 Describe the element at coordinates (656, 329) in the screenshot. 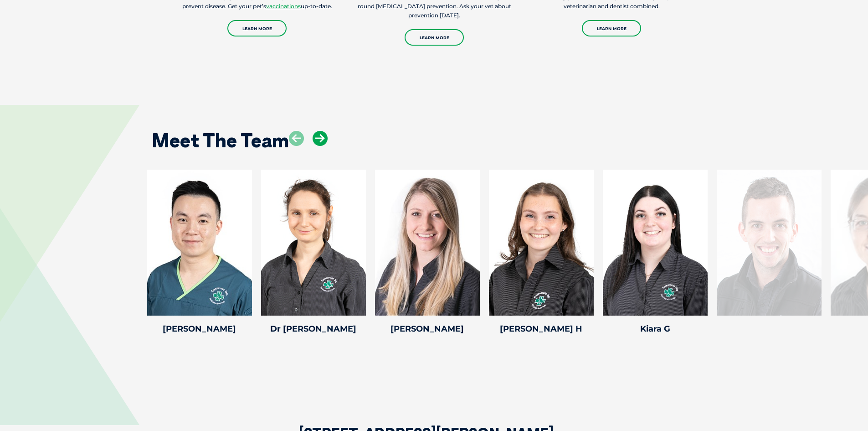

I see `h4: Kiara G` at that location.